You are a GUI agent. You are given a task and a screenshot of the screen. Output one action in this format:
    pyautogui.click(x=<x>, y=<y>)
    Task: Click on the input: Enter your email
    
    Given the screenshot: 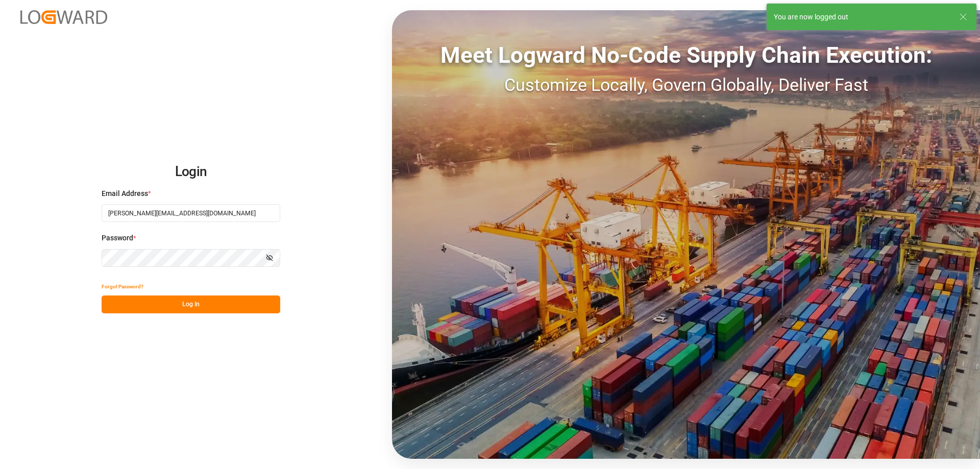 What is the action you would take?
    pyautogui.click(x=191, y=213)
    